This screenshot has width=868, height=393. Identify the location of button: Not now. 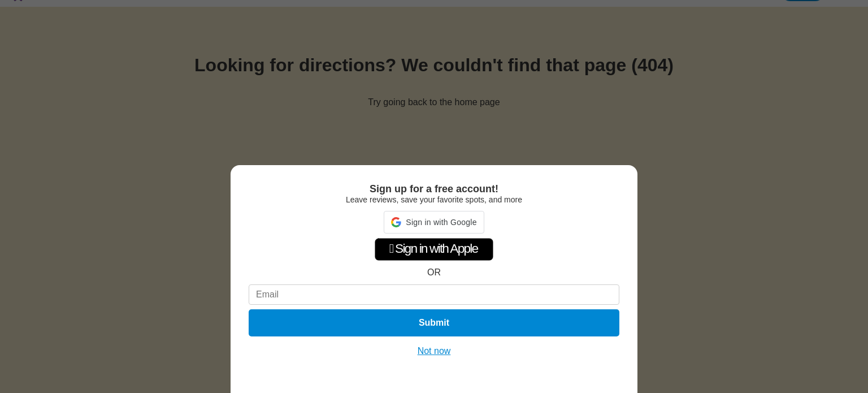
(434, 351).